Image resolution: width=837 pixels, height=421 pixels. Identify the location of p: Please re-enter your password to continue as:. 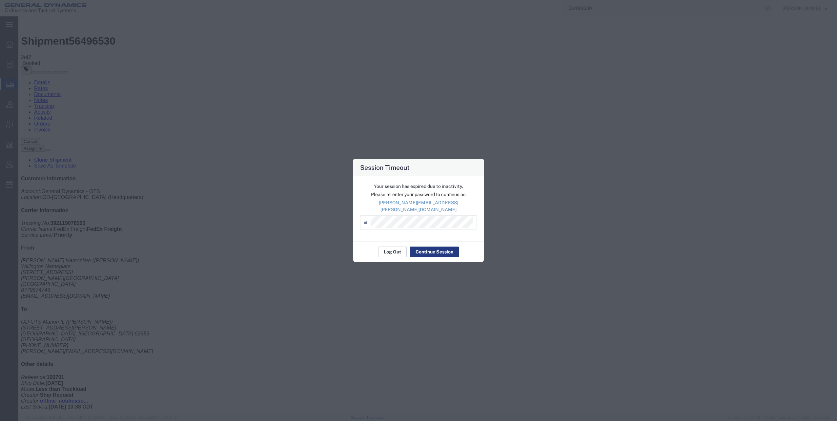
(419, 195).